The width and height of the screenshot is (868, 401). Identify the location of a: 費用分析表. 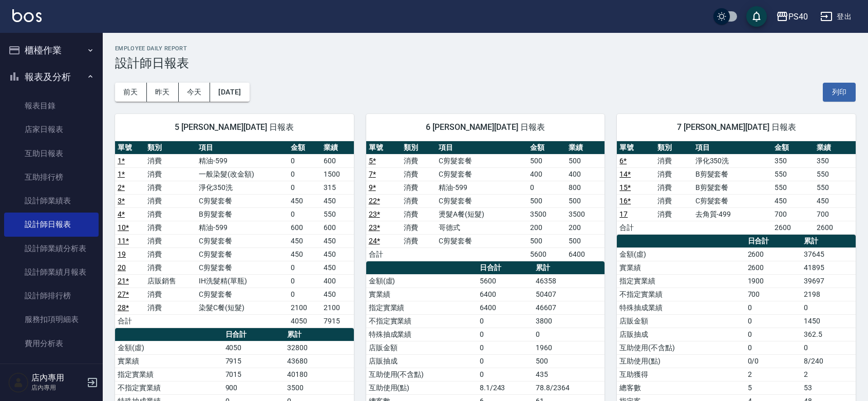
(51, 344).